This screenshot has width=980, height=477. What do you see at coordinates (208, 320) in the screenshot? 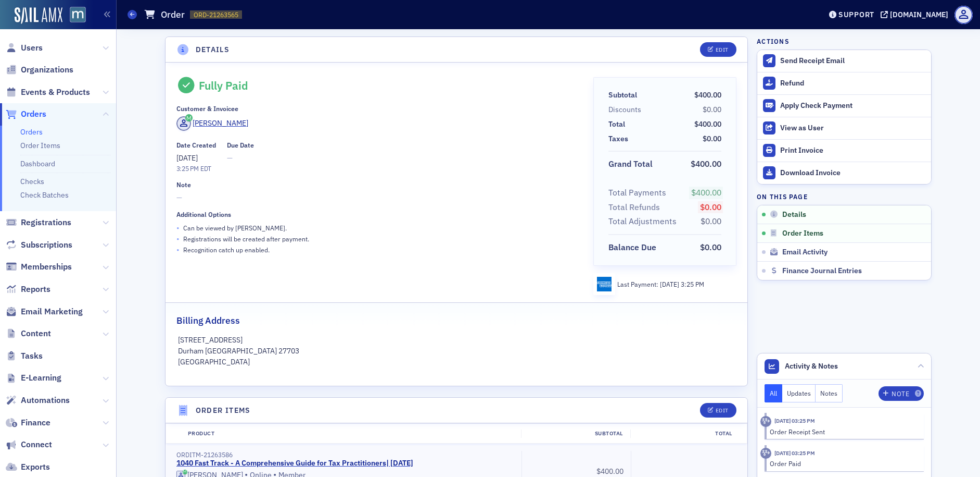
I see `h2: Billing Address` at bounding box center [208, 320].